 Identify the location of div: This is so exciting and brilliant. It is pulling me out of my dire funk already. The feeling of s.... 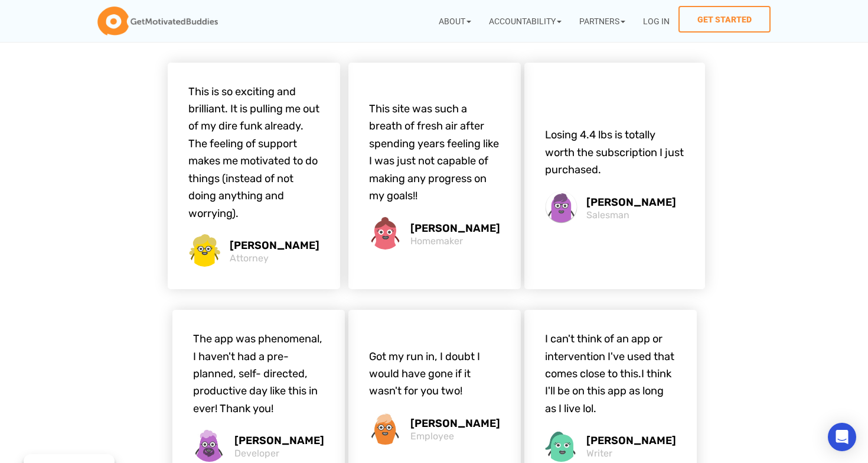
(254, 153).